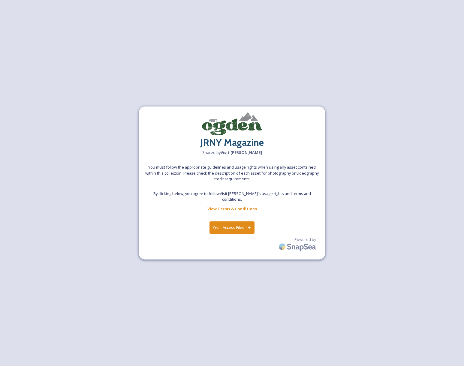 The width and height of the screenshot is (464, 366). What do you see at coordinates (305, 240) in the screenshot?
I see `span: Powered by` at bounding box center [305, 240].